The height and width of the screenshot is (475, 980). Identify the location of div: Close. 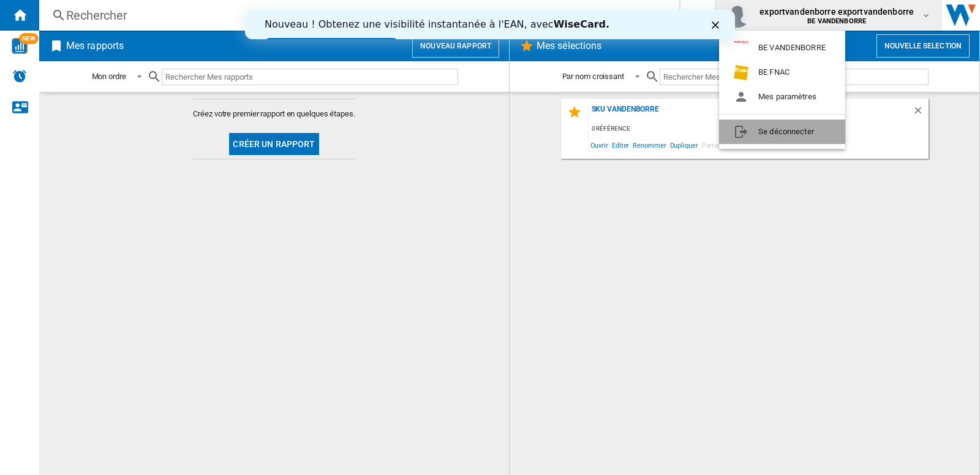
(473, 15).